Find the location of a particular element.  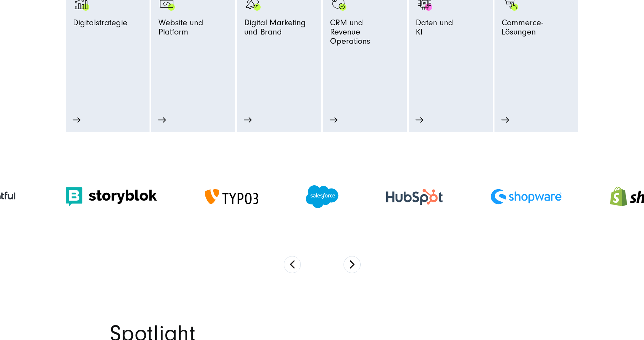

button: Next is located at coordinates (352, 265).